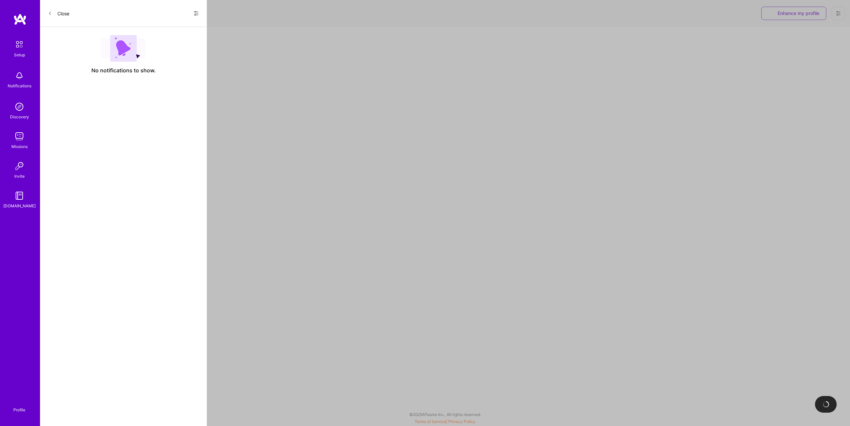 Image resolution: width=850 pixels, height=426 pixels. Describe the element at coordinates (59, 13) in the screenshot. I see `button: Close` at that location.